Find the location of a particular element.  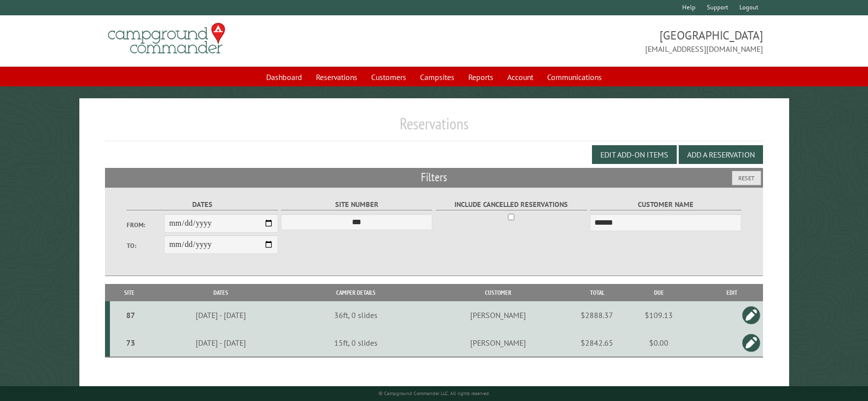

a: Reports is located at coordinates (481, 77).